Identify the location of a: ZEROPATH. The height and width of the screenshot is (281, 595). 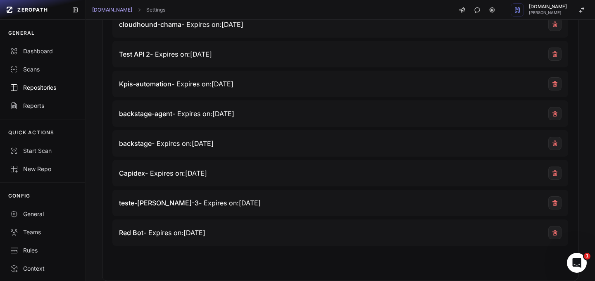
(34, 10).